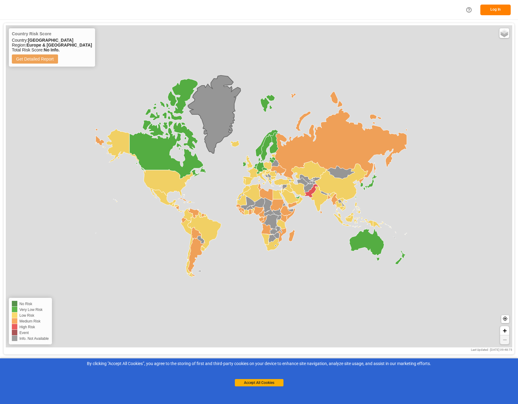 Image resolution: width=518 pixels, height=404 pixels. I want to click on span: Info. Not Available, so click(34, 338).